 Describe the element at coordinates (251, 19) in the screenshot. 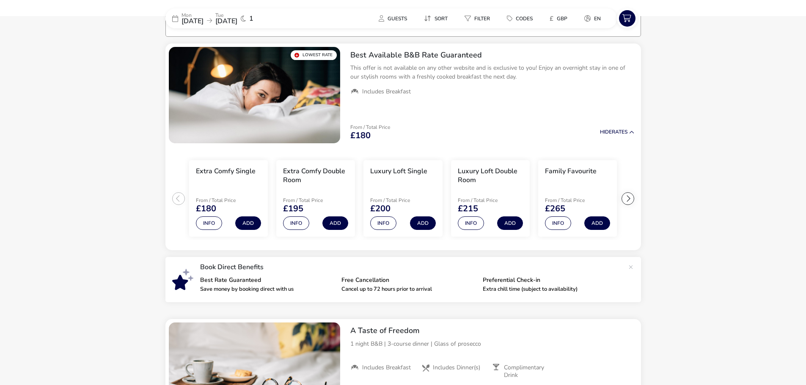

I see `span: 1` at that location.